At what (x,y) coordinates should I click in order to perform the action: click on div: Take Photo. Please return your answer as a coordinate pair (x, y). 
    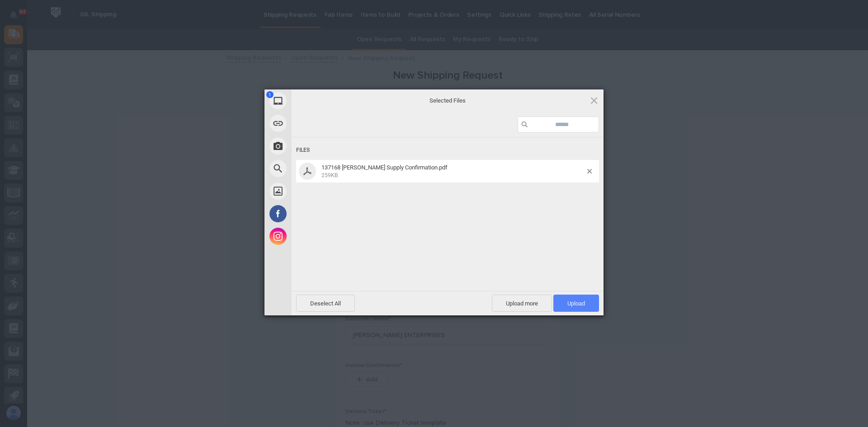
    Looking at the image, I should click on (319, 146).